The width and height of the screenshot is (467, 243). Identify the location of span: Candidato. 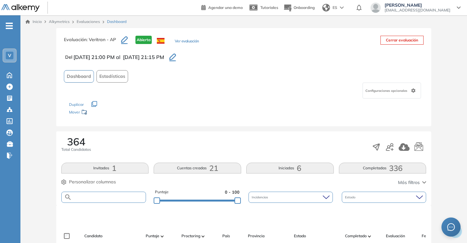
(93, 236).